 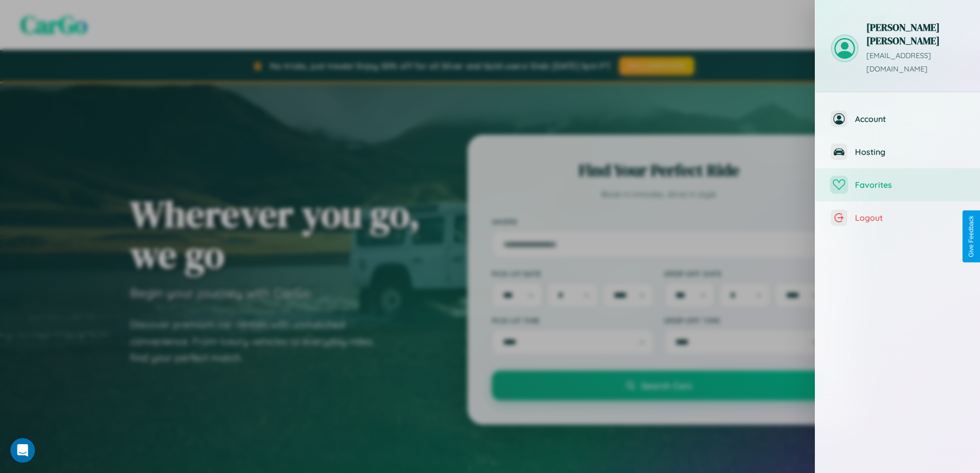 I want to click on button: Logout, so click(x=898, y=218).